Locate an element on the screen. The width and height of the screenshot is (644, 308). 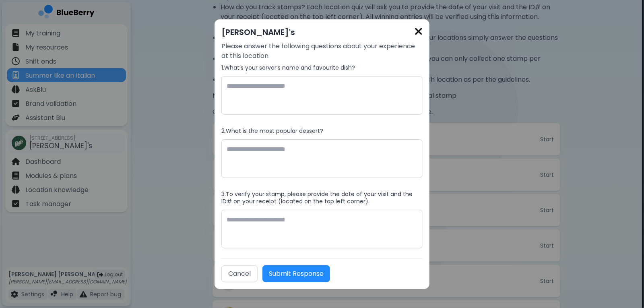
img: close icon is located at coordinates (419, 31).